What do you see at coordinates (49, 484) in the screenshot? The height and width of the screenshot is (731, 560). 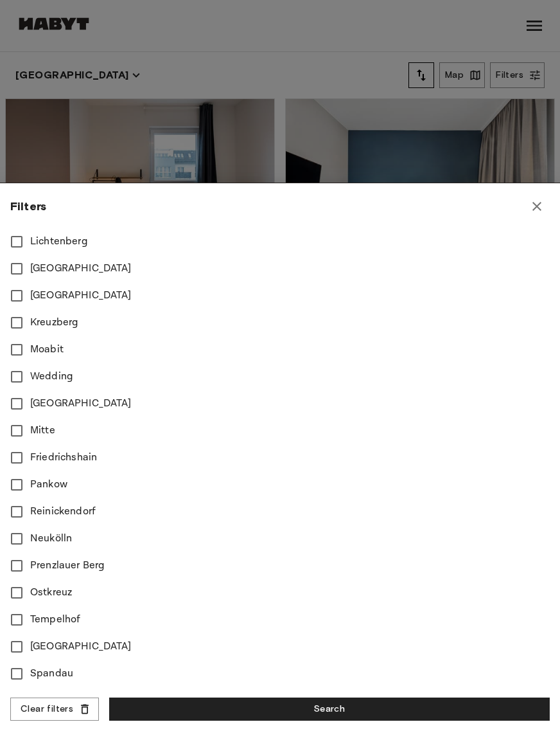 I see `span: Pankow` at bounding box center [49, 484].